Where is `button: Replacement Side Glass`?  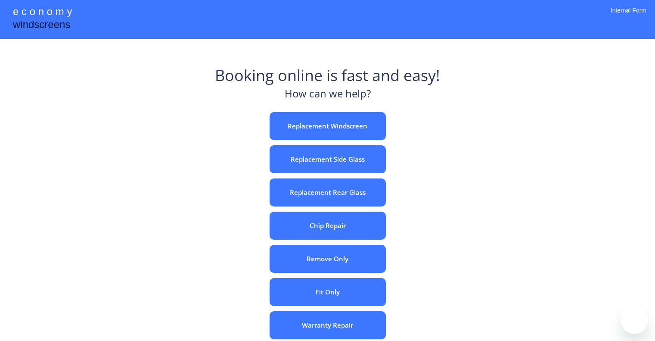 button: Replacement Side Glass is located at coordinates (328, 159).